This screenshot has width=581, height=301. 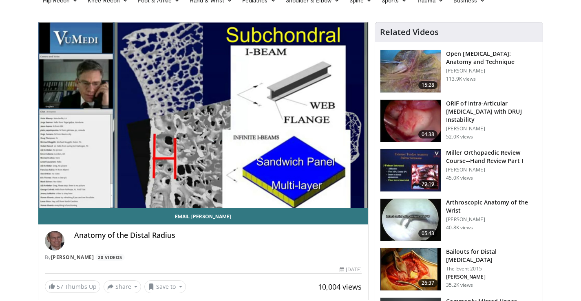 I want to click on span: 04:38, so click(x=428, y=135).